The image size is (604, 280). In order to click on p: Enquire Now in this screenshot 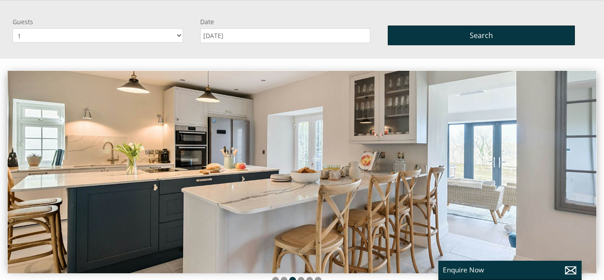, I will do `click(510, 269)`.